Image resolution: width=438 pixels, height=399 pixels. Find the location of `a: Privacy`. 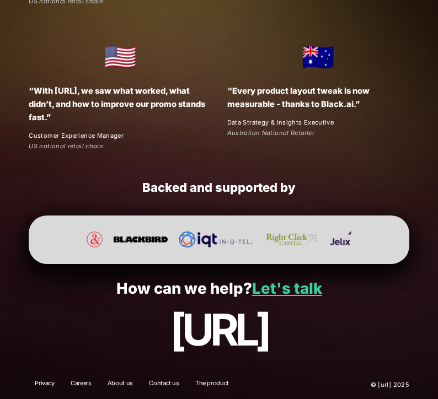

a: Privacy is located at coordinates (44, 385).